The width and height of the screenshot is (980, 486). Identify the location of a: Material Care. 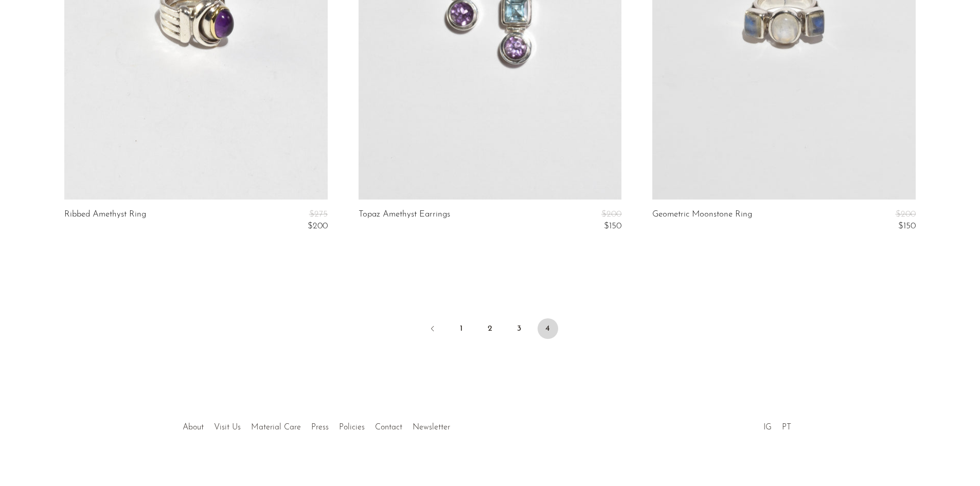
(276, 427).